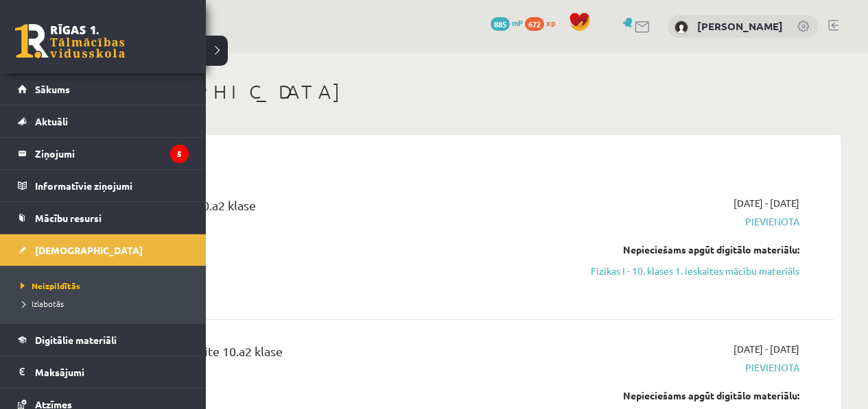 The width and height of the screenshot is (868, 409). Describe the element at coordinates (103, 372) in the screenshot. I see `a: Maksājumi` at that location.